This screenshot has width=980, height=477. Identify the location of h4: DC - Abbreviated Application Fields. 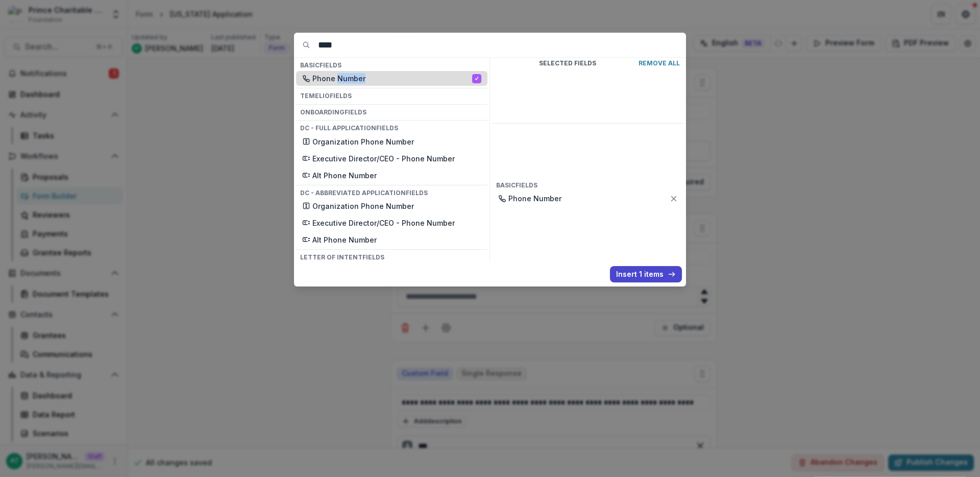
(391, 193).